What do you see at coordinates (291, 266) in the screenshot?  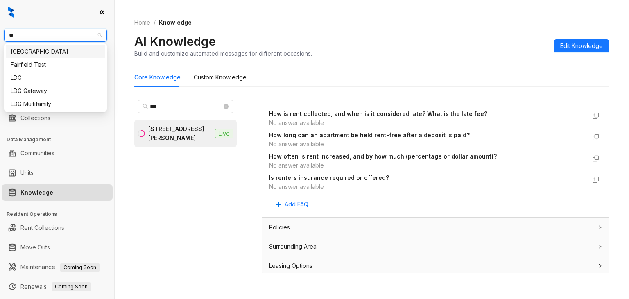 I see `span: Leasing Options` at bounding box center [291, 266].